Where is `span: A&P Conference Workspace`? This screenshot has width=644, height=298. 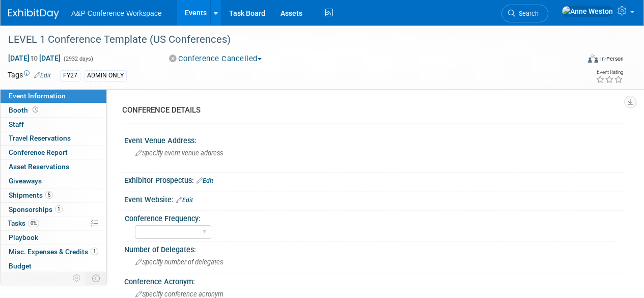 span: A&P Conference Workspace is located at coordinates (117, 13).